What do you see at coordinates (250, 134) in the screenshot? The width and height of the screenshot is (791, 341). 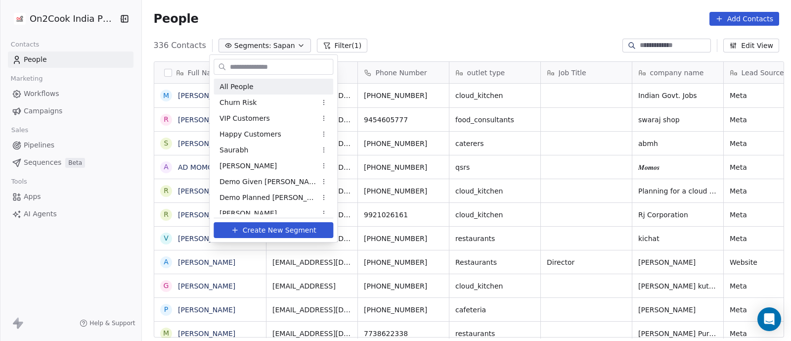 I see `span: Happy Customers` at bounding box center [250, 134].